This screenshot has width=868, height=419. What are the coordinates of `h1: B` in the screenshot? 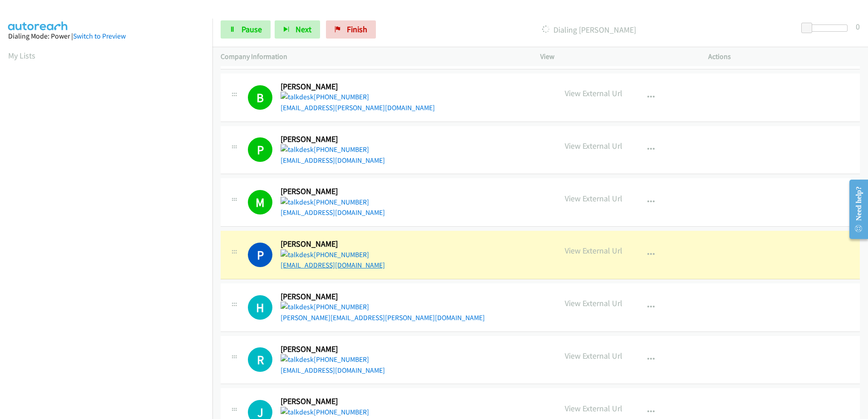 It's located at (260, 98).